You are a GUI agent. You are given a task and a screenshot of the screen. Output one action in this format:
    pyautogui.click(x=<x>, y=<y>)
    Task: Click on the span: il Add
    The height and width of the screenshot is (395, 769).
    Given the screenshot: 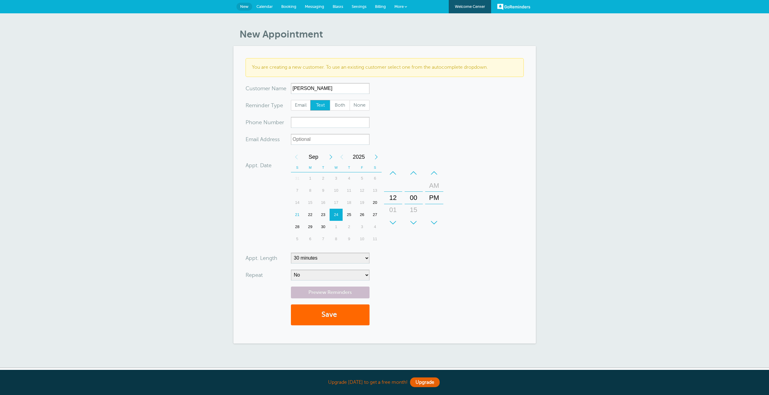 What is the action you would take?
    pyautogui.click(x=263, y=139)
    